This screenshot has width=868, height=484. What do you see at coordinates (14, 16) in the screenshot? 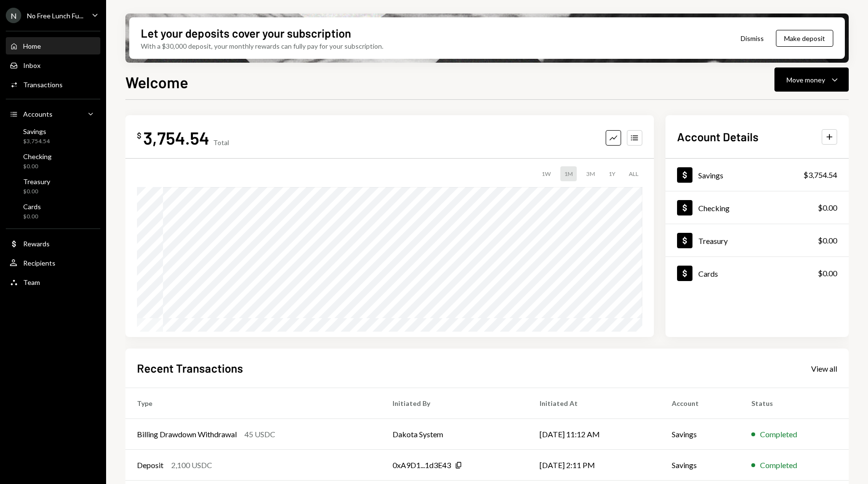
I see `div: N` at bounding box center [14, 16].